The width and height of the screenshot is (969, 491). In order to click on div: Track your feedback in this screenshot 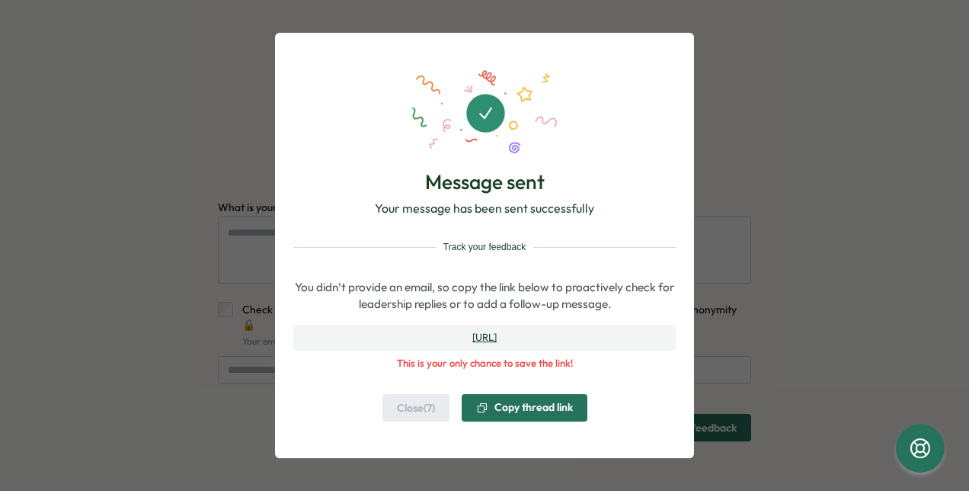, I will do `click(485, 247)`.